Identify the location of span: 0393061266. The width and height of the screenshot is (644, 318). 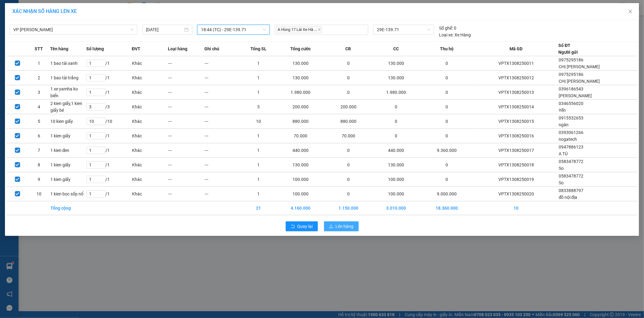
(571, 133).